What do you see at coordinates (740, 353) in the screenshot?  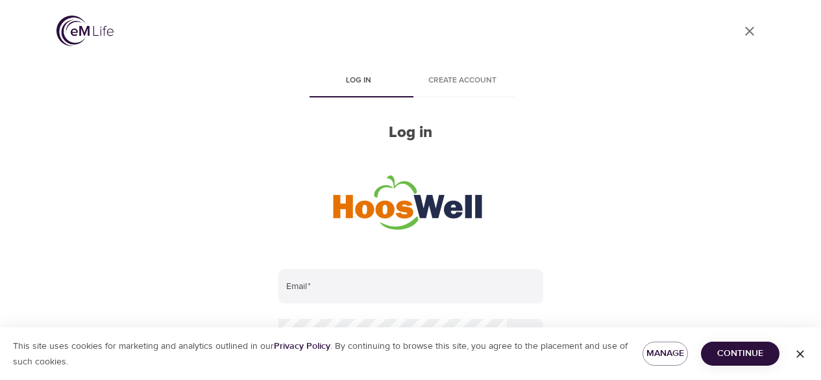 I see `button: Continue` at bounding box center [740, 353].